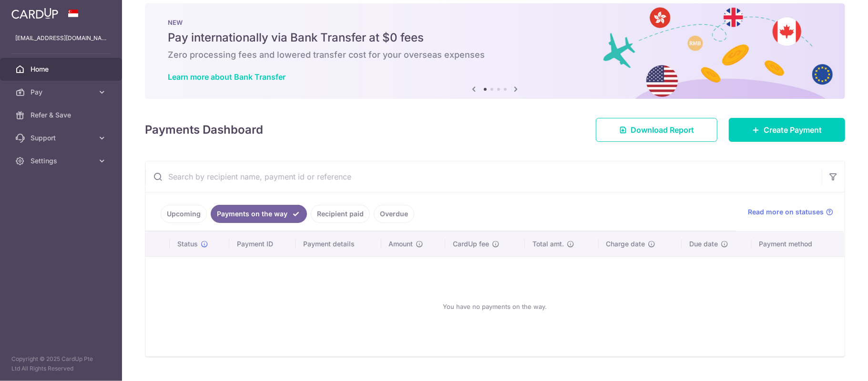  Describe the element at coordinates (626, 244) in the screenshot. I see `span: Charge date` at that location.